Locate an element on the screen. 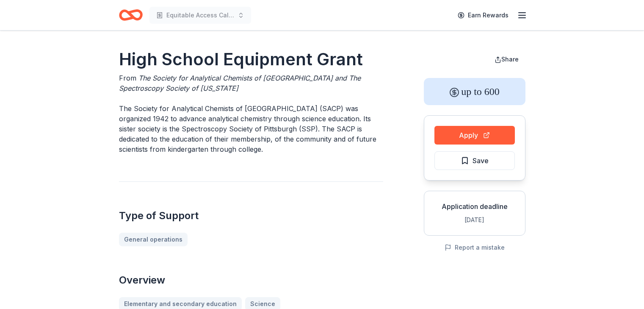 The height and width of the screenshot is (309, 644). span: Equitable Access Calculators: Bridging the Digital Divide is located at coordinates (200, 15).